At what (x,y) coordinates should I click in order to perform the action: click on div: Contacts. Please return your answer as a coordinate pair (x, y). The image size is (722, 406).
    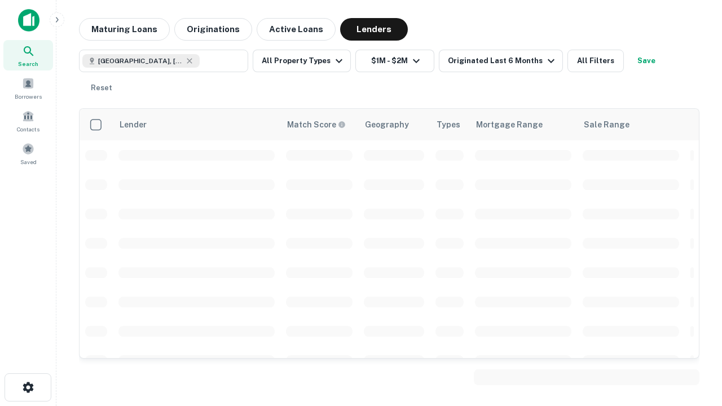
    Looking at the image, I should click on (28, 121).